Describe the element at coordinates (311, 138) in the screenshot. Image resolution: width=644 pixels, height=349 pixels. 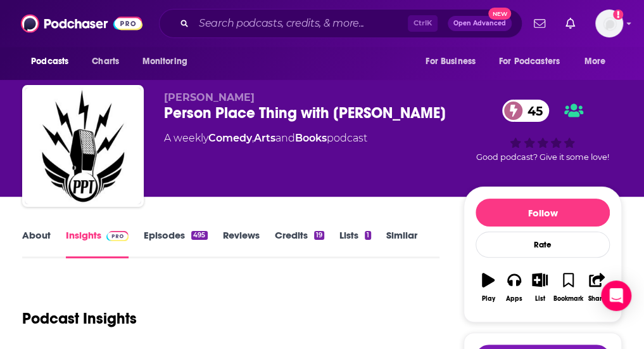
I see `a: Books` at that location.